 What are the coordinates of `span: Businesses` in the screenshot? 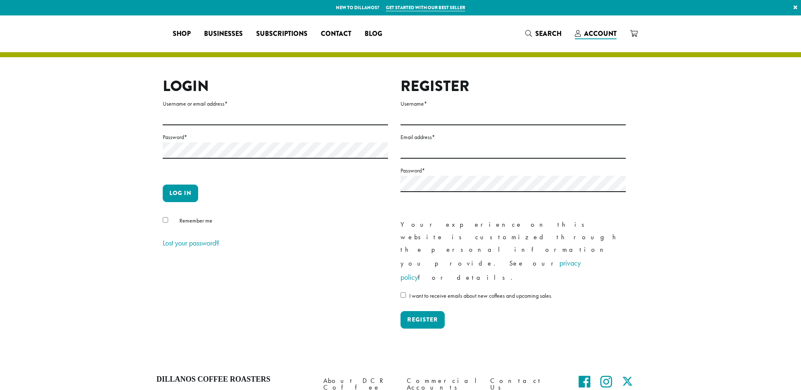 It's located at (223, 34).